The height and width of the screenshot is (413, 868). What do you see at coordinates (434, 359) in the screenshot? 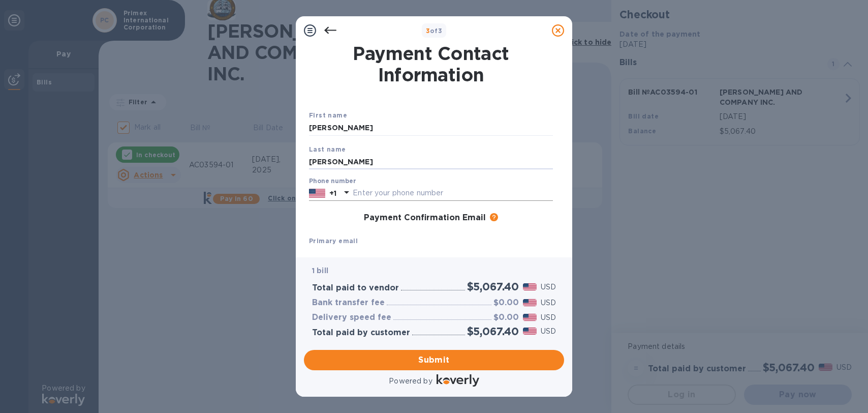
I see `span: Submit` at bounding box center [434, 359].